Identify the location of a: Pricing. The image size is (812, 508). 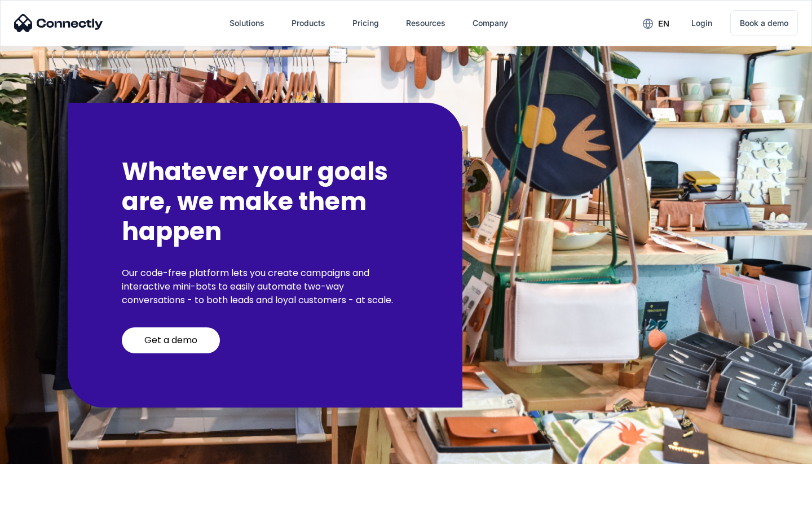
(366, 23).